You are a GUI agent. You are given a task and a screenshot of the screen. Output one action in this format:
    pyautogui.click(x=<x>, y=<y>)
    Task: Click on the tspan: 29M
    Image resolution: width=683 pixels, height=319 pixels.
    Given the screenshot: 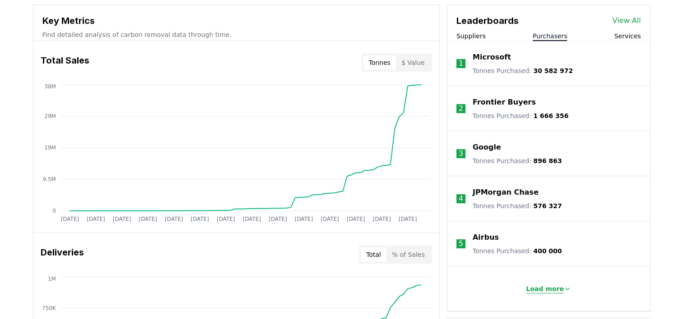 What is the action you would take?
    pyautogui.click(x=50, y=116)
    